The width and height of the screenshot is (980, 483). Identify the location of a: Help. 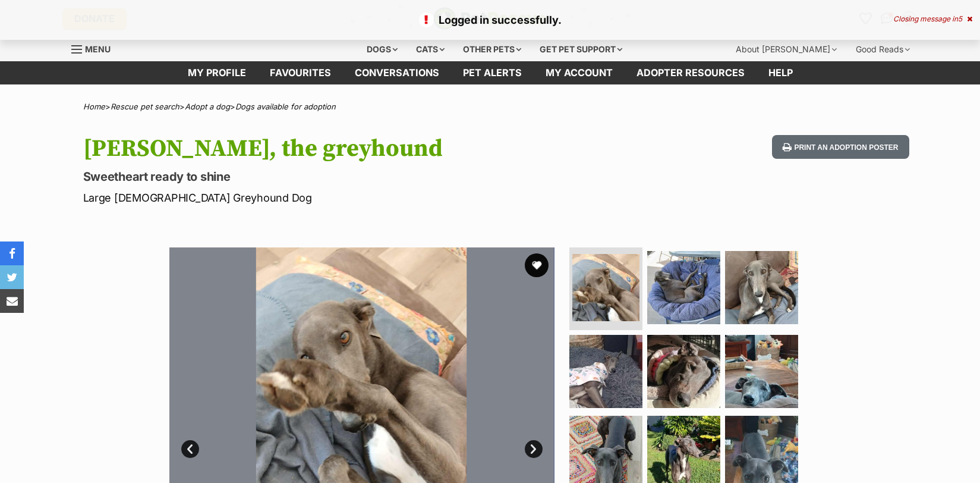
(780, 73).